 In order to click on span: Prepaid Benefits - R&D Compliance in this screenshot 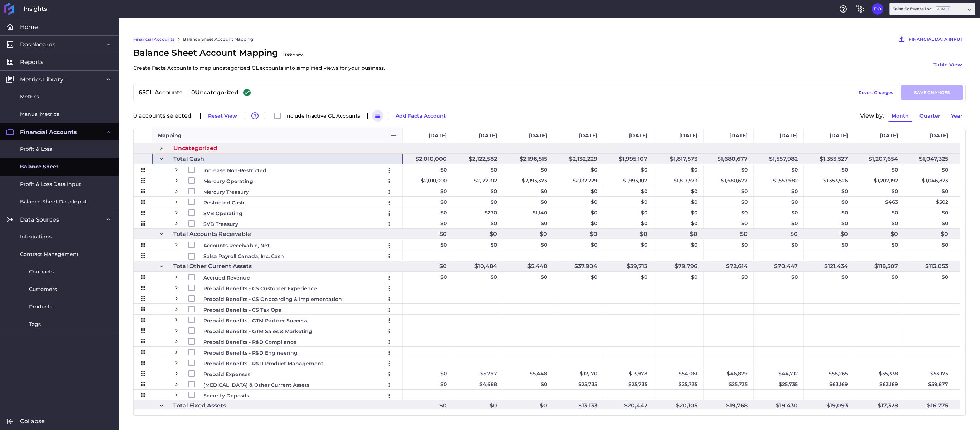, I will do `click(250, 342)`.